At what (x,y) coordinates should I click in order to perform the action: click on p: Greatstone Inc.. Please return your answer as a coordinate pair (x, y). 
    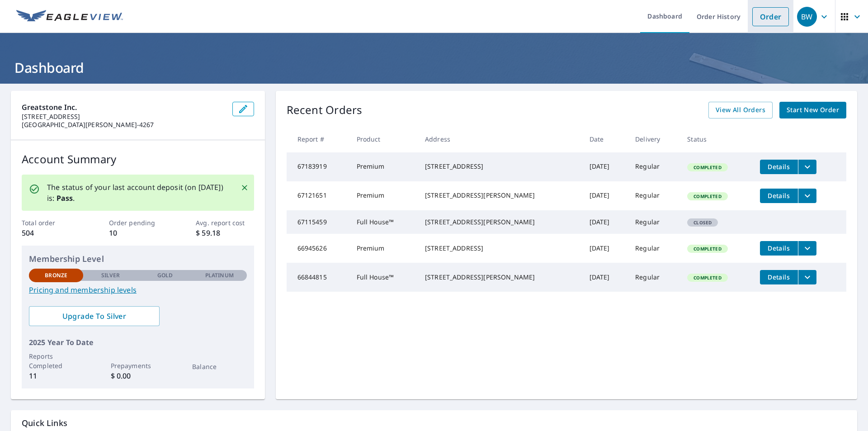
    Looking at the image, I should click on (123, 107).